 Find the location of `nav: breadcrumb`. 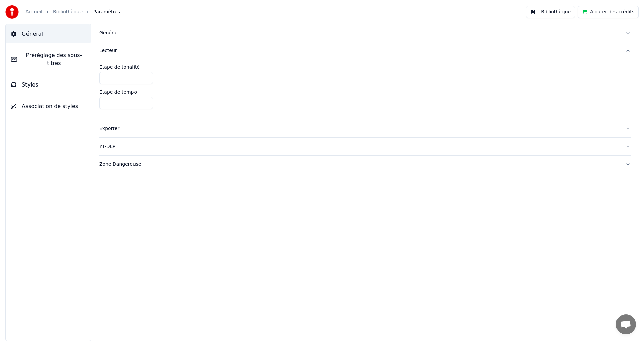

nav: breadcrumb is located at coordinates (73, 12).